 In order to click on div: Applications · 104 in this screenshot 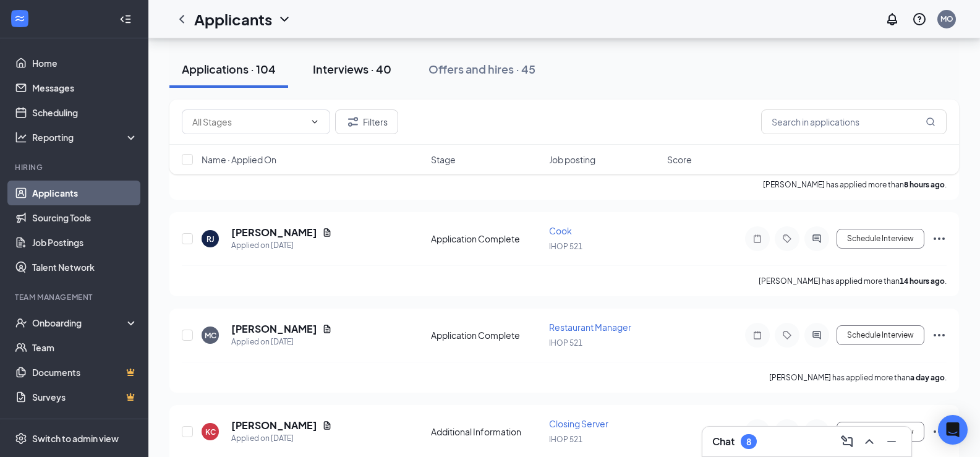, I will do `click(229, 69)`.